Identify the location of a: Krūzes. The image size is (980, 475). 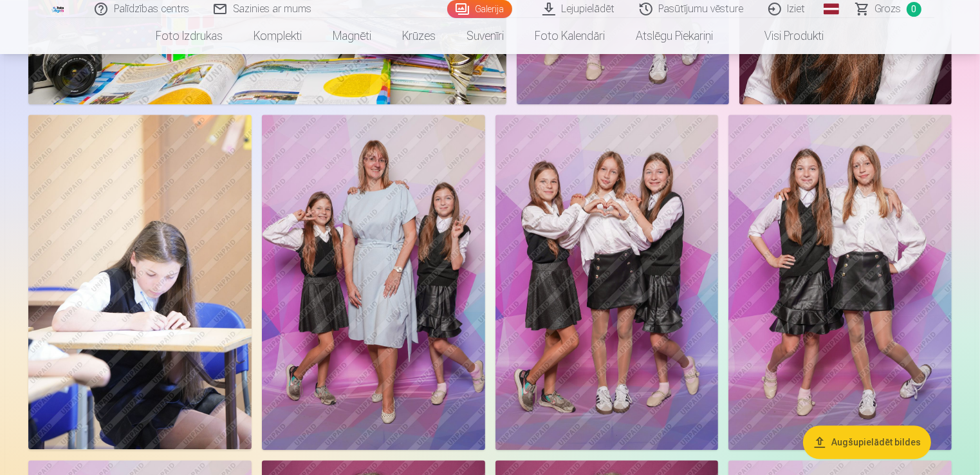
(420, 36).